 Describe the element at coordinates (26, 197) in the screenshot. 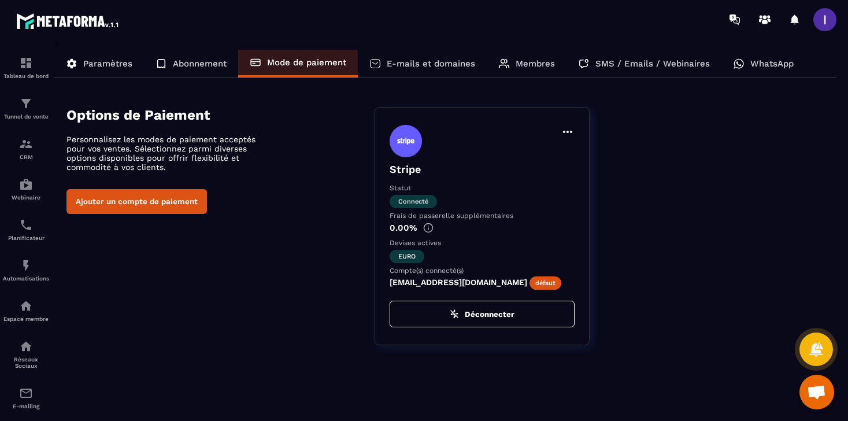

I see `p: Webinaire` at that location.